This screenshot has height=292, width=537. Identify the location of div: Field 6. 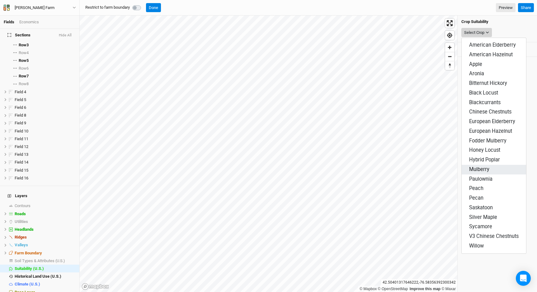
(45, 108).